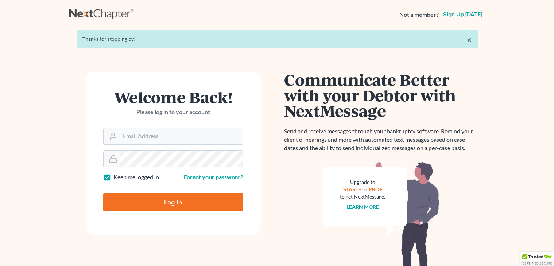 Image resolution: width=554 pixels, height=266 pixels. Describe the element at coordinates (375, 189) in the screenshot. I see `a: PRO+` at that location.